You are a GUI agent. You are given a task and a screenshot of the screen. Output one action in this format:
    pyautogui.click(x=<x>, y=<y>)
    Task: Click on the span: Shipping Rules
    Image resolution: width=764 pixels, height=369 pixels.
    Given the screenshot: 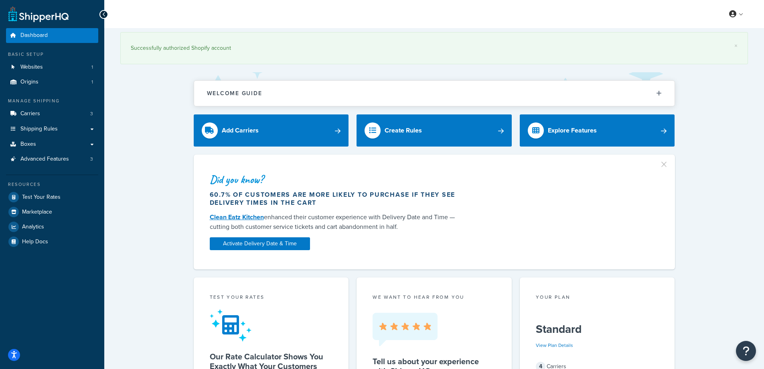 What is the action you would take?
    pyautogui.click(x=39, y=129)
    